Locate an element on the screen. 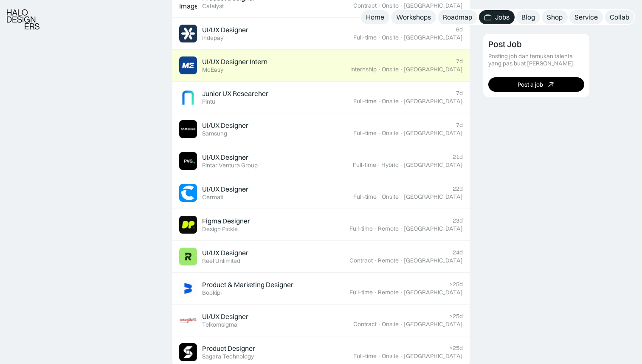 The width and height of the screenshot is (642, 364). div: 24d is located at coordinates (458, 252).